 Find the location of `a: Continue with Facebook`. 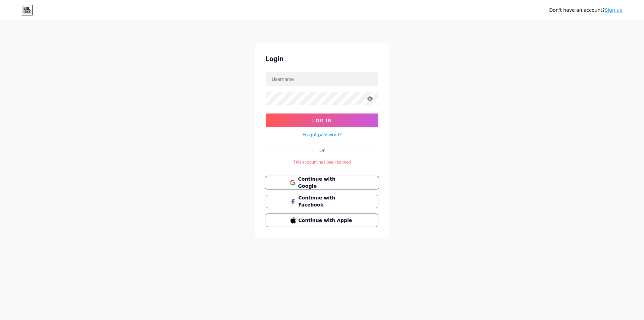

a: Continue with Facebook is located at coordinates (322, 202).